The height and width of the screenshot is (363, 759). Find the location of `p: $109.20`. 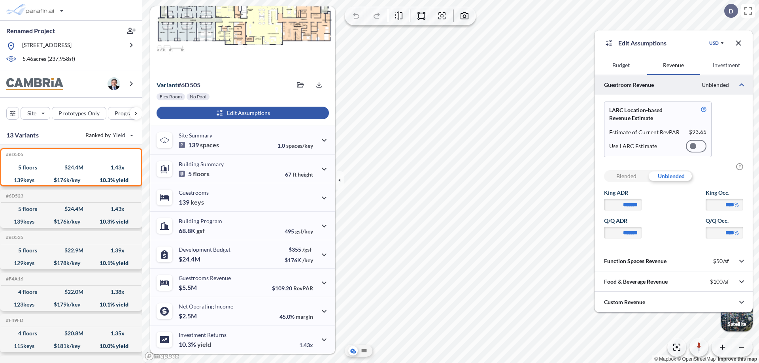

p: $109.20 is located at coordinates (292, 288).